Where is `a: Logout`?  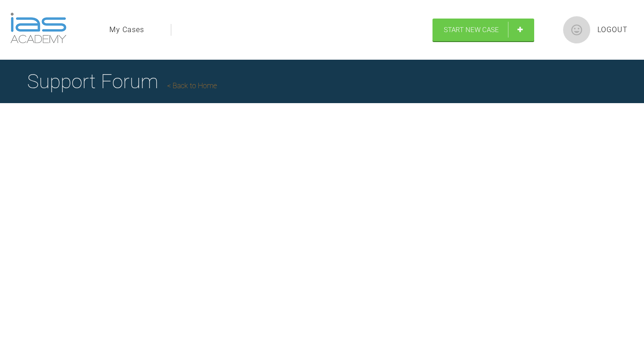
a: Logout is located at coordinates (612, 30).